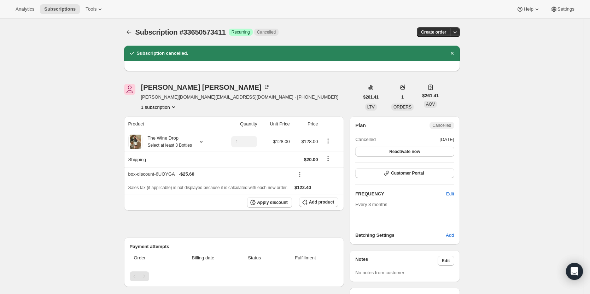  Describe the element at coordinates (170, 145) in the screenshot. I see `small: Select at least 3 Bottles` at that location.